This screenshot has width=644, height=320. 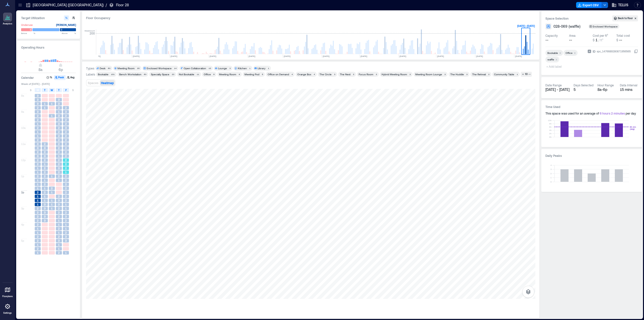 What do you see at coordinates (27, 77) in the screenshot?
I see `h3: Calendar` at bounding box center [27, 77].